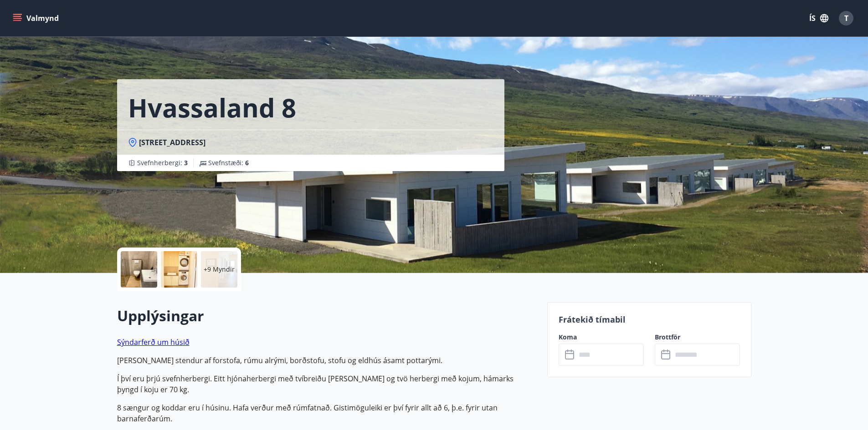 This screenshot has width=868, height=430. Describe the element at coordinates (697, 337) in the screenshot. I see `label: Brottför` at that location.